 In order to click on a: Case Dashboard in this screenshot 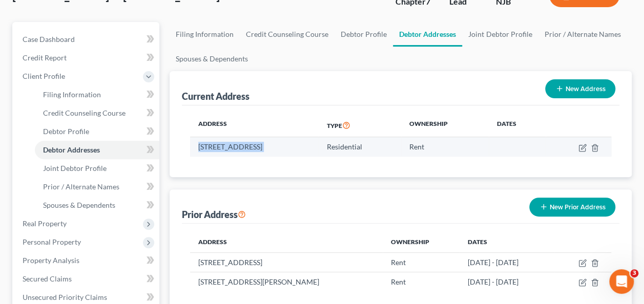, I will do `click(87, 39)`.